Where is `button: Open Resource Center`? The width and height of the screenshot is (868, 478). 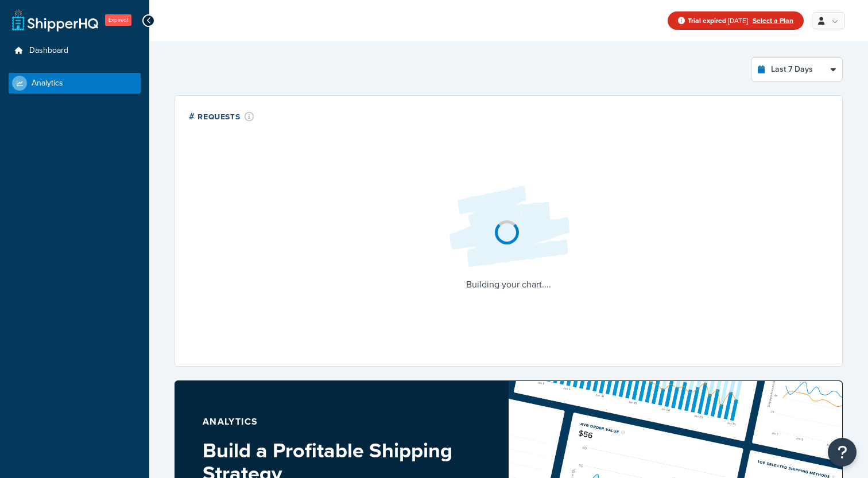 button: Open Resource Center is located at coordinates (842, 452).